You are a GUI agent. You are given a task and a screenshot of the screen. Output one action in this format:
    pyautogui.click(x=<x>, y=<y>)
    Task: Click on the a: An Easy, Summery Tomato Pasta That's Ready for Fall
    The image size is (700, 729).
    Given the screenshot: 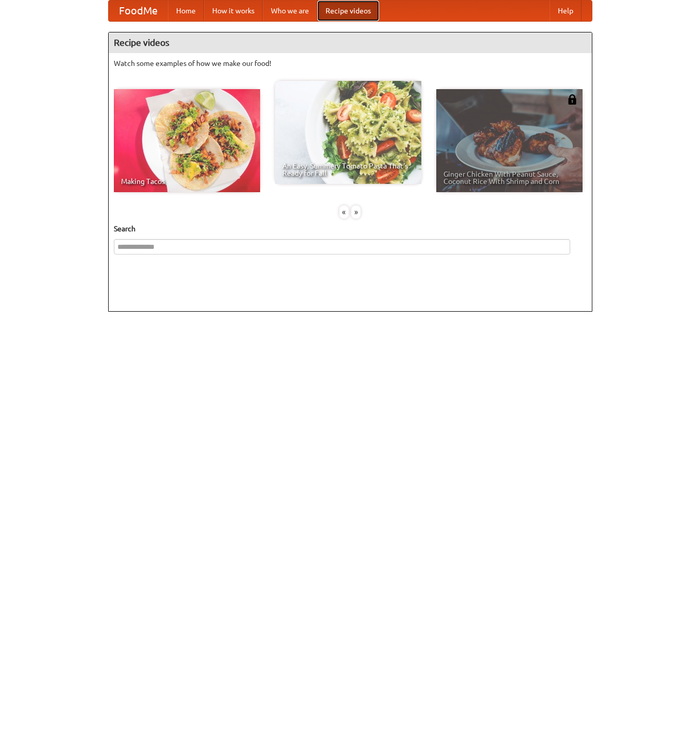 What is the action you would take?
    pyautogui.click(x=348, y=132)
    